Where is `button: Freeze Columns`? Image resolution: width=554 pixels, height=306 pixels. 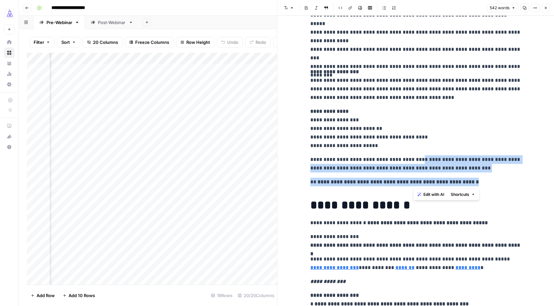 button: Freeze Columns is located at coordinates (149, 42).